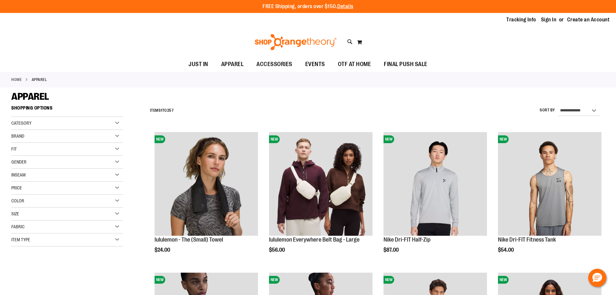 The image size is (616, 295). What do you see at coordinates (18, 226) in the screenshot?
I see `span: Fabric` at bounding box center [18, 226].